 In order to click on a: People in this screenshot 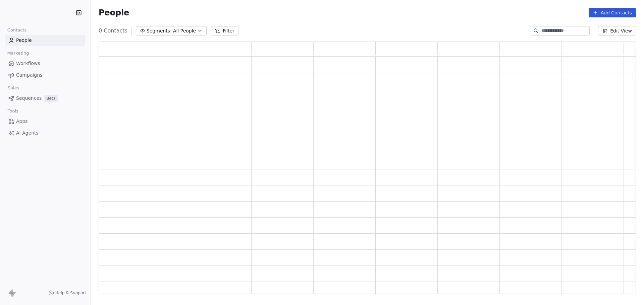, I will do `click(45, 40)`.